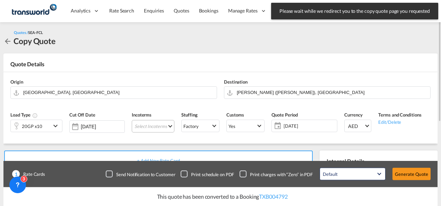 The height and width of the screenshot is (206, 441). I want to click on div: Yes, so click(232, 126).